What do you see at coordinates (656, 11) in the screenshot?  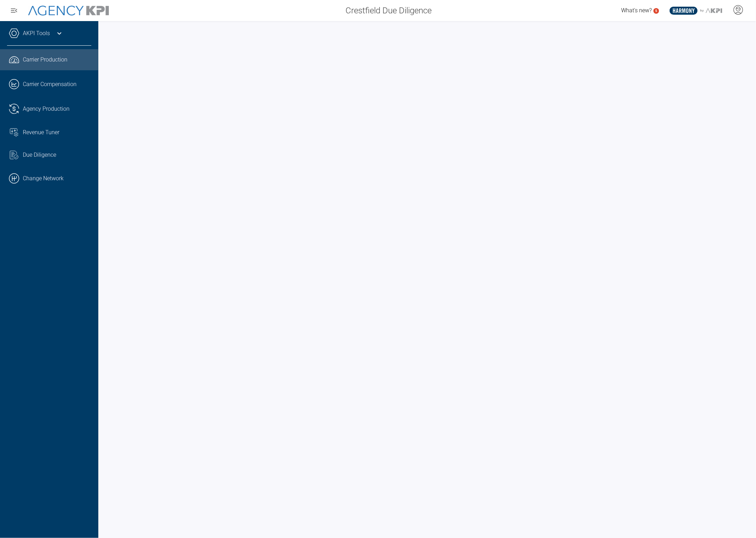 I see `a: 5` at bounding box center [656, 11].